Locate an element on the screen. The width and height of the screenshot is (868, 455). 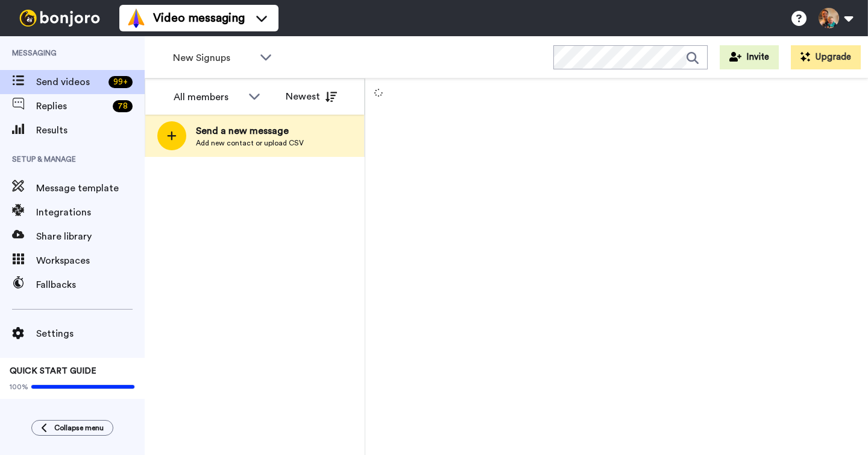
img: bj-logo-header-white.svg is located at coordinates (60, 18).